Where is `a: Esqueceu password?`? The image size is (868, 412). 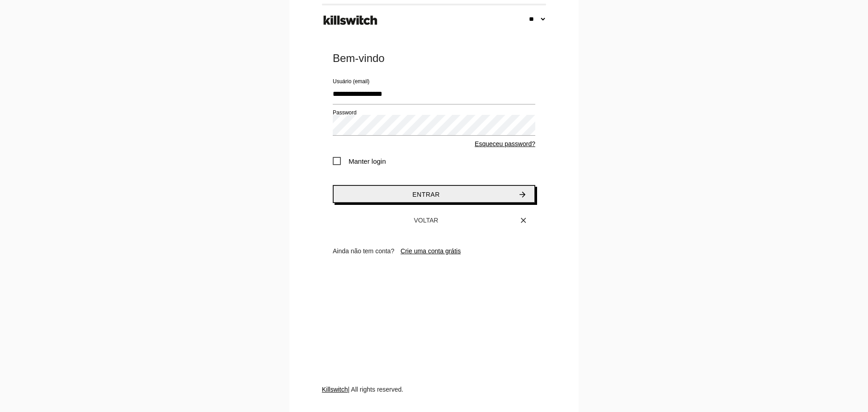 a: Esqueceu password? is located at coordinates (505, 144).